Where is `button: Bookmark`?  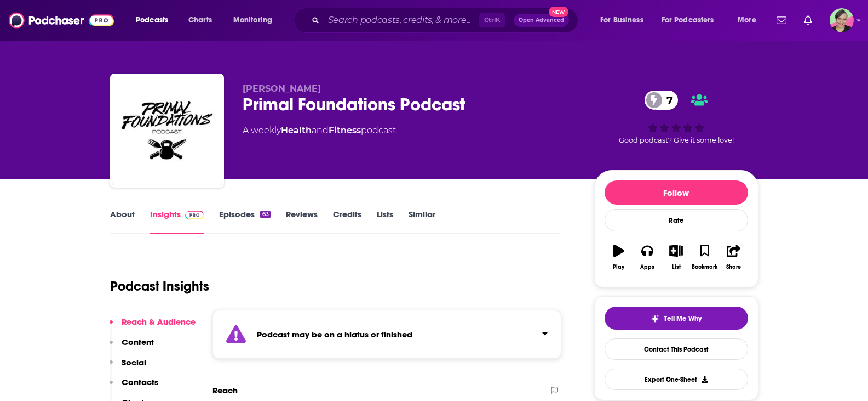 button: Bookmark is located at coordinates (705, 257).